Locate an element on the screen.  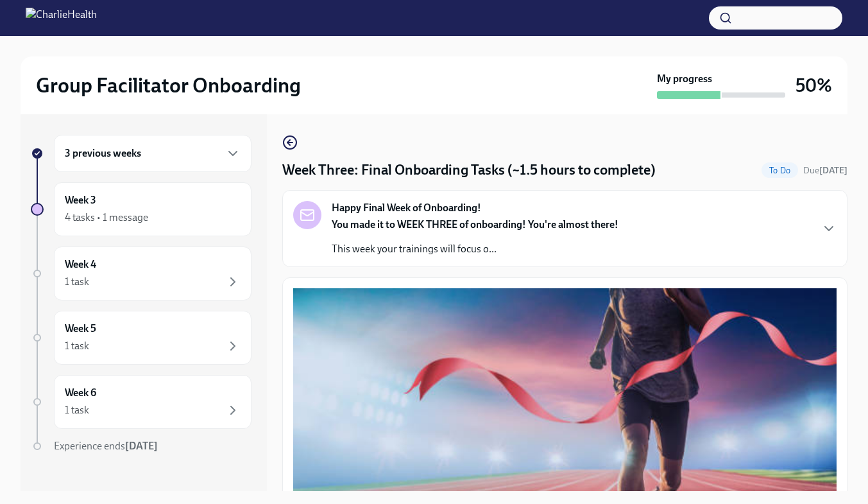
strong: My progress is located at coordinates (685, 79).